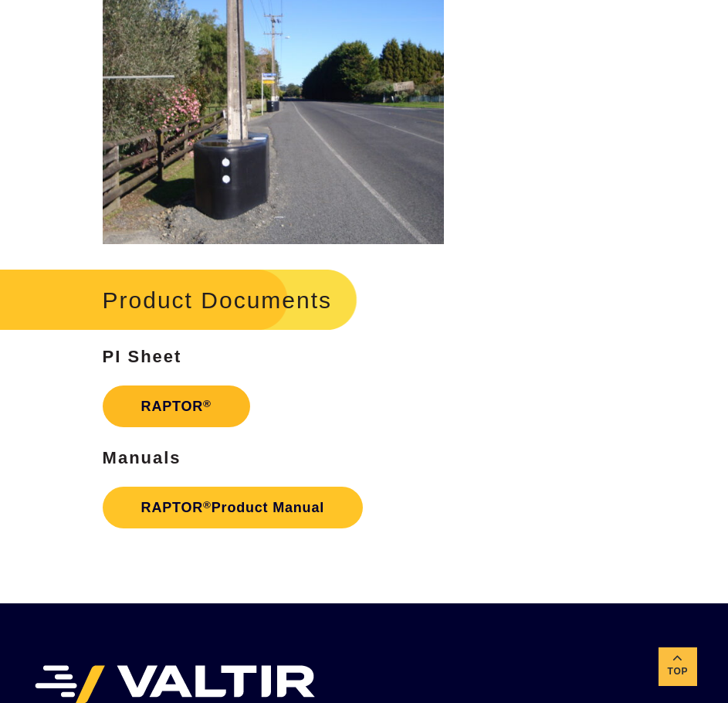 This screenshot has width=728, height=703. What do you see at coordinates (678, 671) in the screenshot?
I see `span: Top` at bounding box center [678, 671].